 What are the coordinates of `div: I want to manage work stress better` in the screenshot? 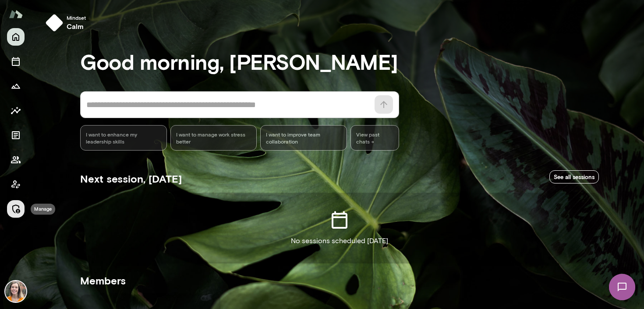 It's located at (214, 138).